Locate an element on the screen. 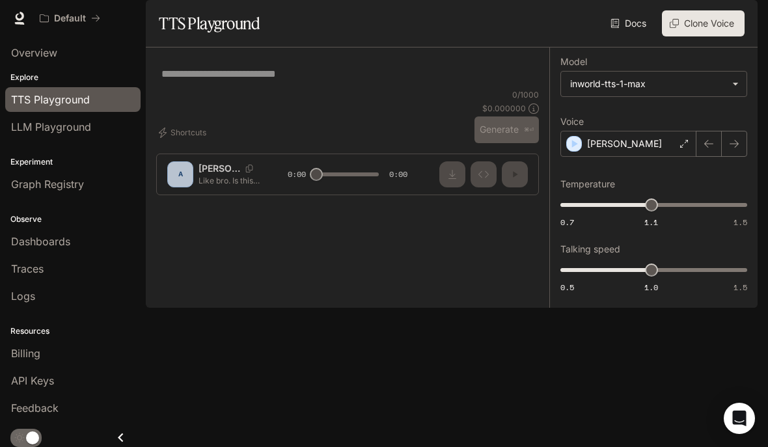 Image resolution: width=768 pixels, height=447 pixels. button: Clone Voice is located at coordinates (703, 23).